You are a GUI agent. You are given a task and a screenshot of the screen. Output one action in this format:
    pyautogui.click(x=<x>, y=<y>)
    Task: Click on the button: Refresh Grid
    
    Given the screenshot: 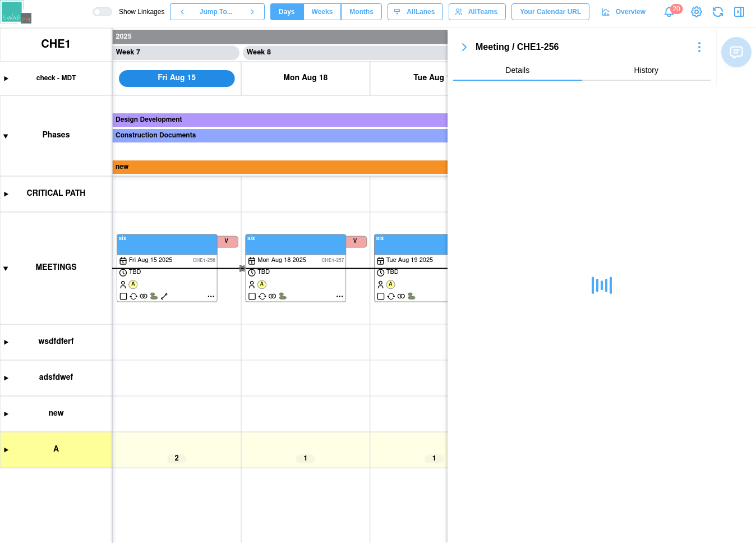 What is the action you would take?
    pyautogui.click(x=718, y=12)
    